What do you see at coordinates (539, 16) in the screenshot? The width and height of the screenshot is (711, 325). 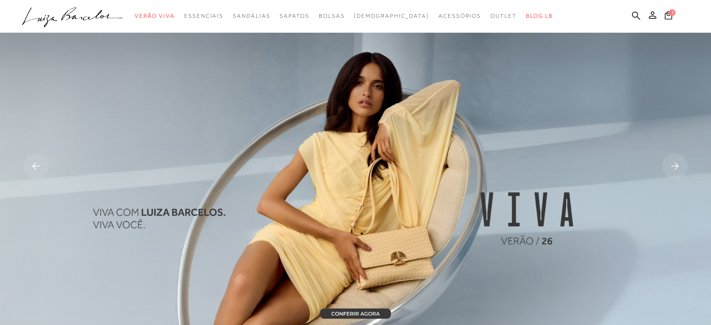 I see `span: BLOG LB` at bounding box center [539, 16].